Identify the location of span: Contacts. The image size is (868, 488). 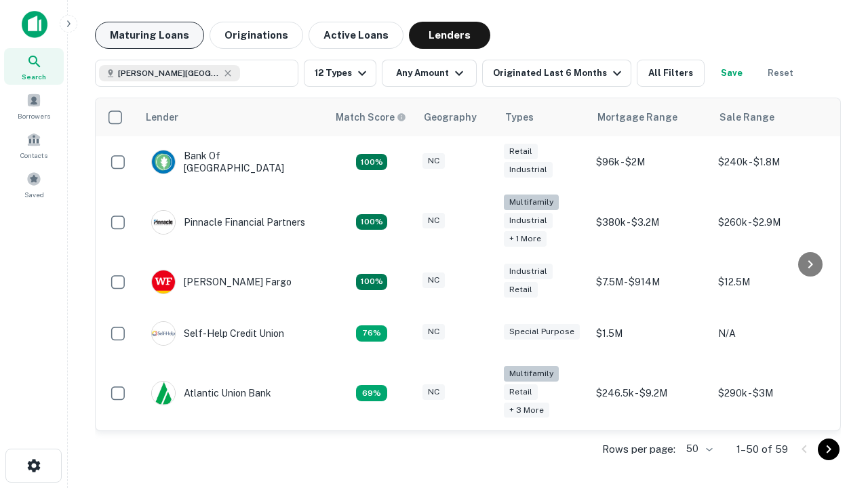
(34, 156).